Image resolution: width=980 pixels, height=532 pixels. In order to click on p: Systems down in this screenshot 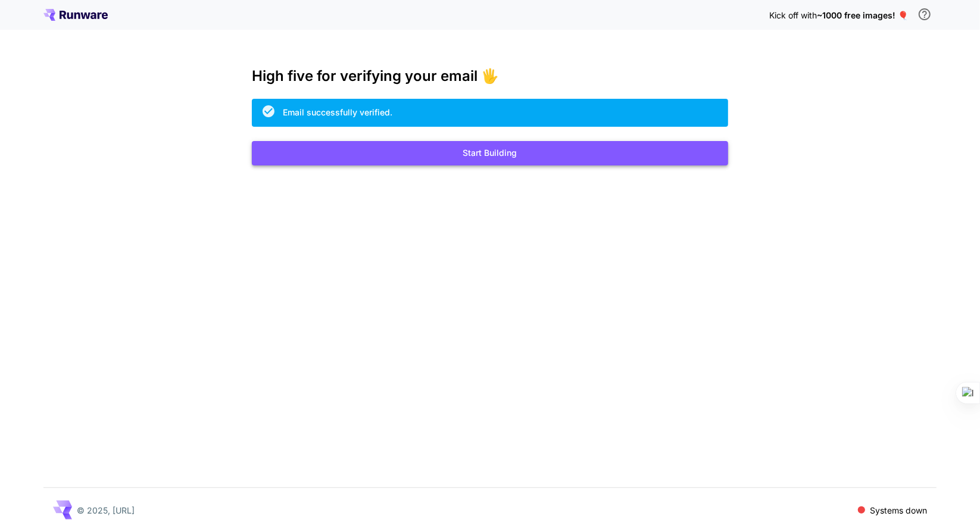, I will do `click(898, 510)`.